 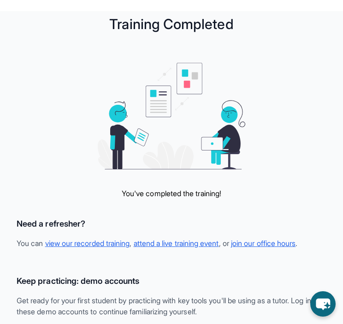 What do you see at coordinates (172, 281) in the screenshot?
I see `h3: Keep practicing: demo accounts` at bounding box center [172, 281].